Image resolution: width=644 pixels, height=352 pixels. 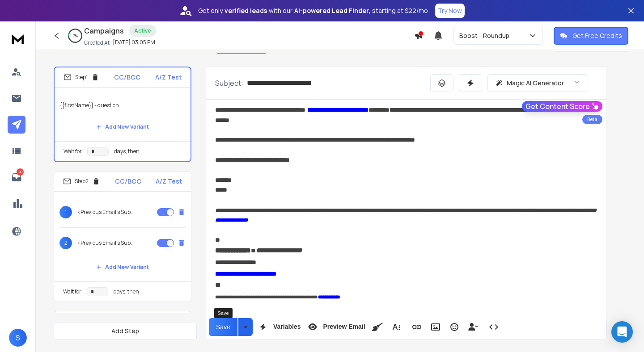 I want to click on button: Emoticons, so click(x=454, y=327).